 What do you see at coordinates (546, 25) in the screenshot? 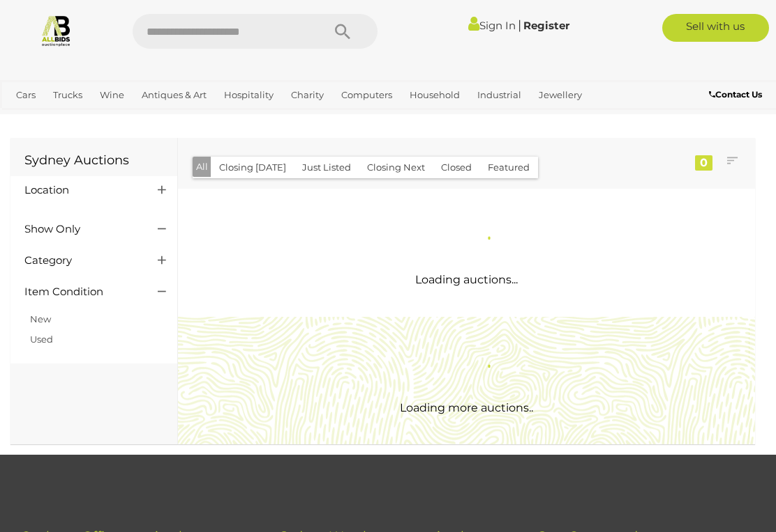
I see `a: Register` at bounding box center [546, 25].